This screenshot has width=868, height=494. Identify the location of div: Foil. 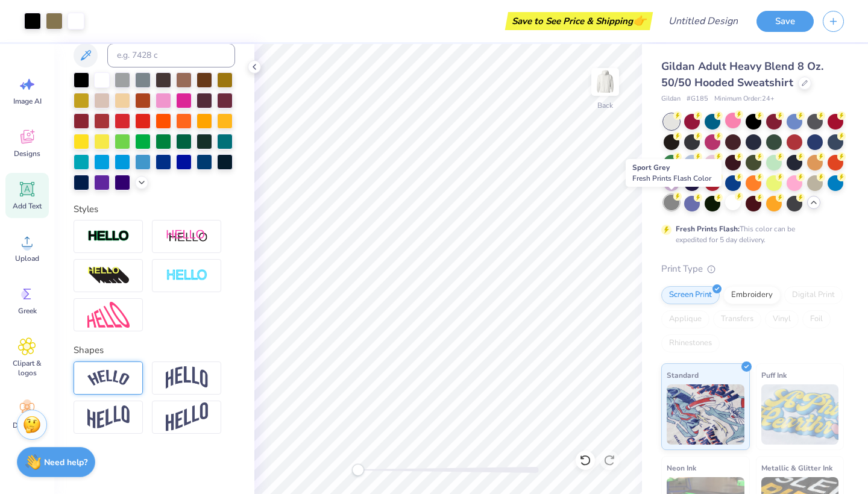
(816, 320).